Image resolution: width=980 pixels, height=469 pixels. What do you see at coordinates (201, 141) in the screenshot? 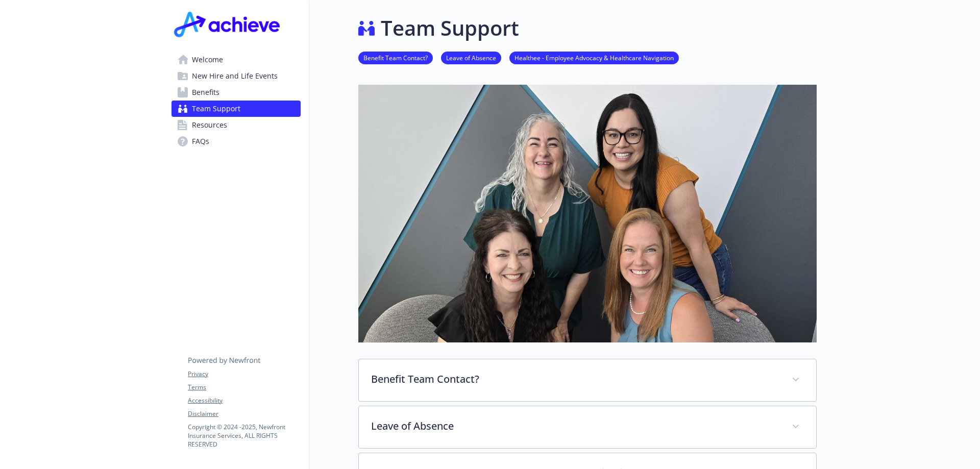
I see `span: FAQs` at bounding box center [201, 141].